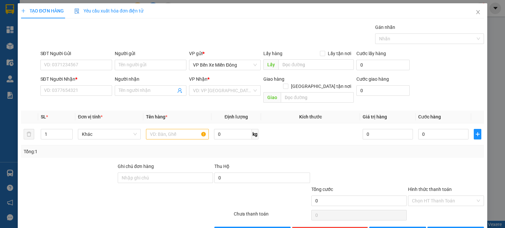 The image size is (505, 228). I want to click on label: Cước lấy hàng, so click(371, 54).